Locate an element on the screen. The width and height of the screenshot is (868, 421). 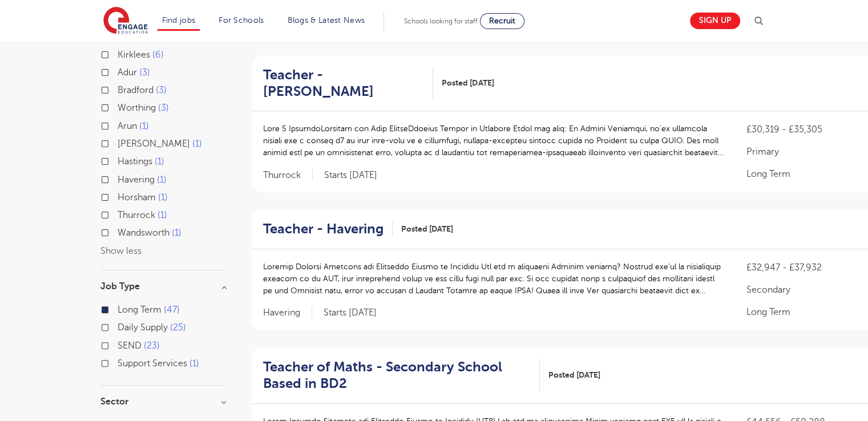
input: Havering 1 is located at coordinates (121, 178).